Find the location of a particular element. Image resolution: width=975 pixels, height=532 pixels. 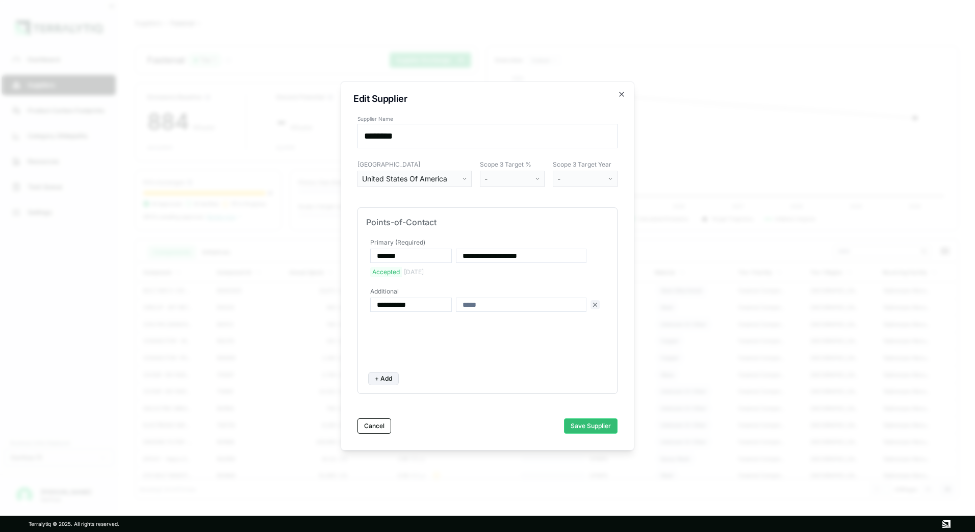

label: Scope 3 Target % is located at coordinates (512, 165).